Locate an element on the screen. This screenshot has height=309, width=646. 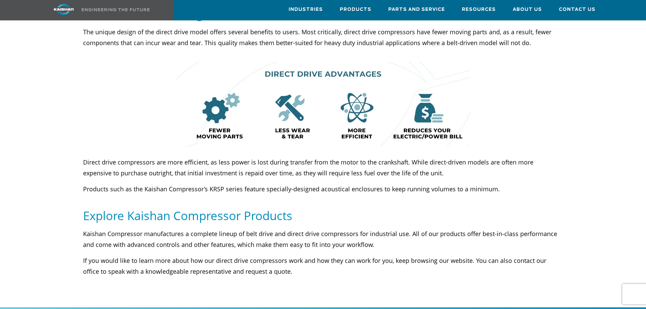
a: About Us is located at coordinates (527, 9).